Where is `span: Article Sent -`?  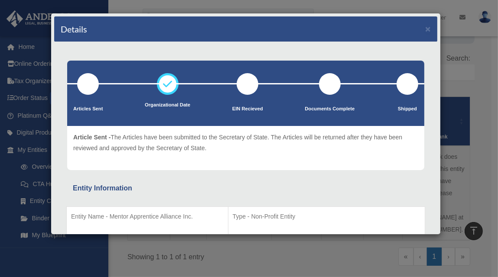 span: Article Sent - is located at coordinates (92, 137).